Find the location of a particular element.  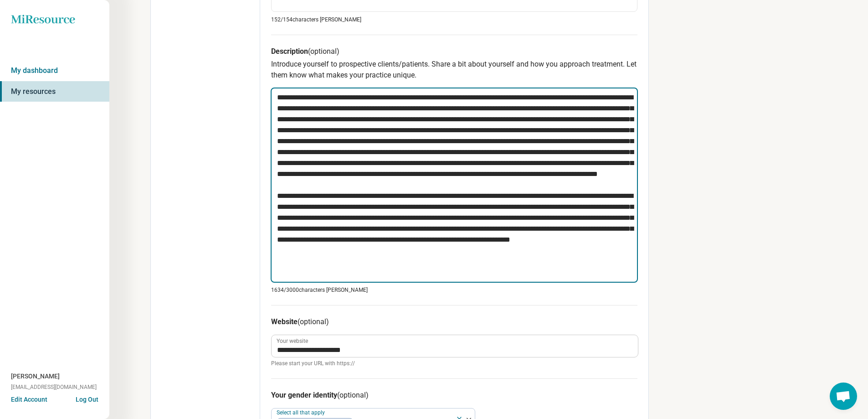

h3: Website is located at coordinates (454, 322).